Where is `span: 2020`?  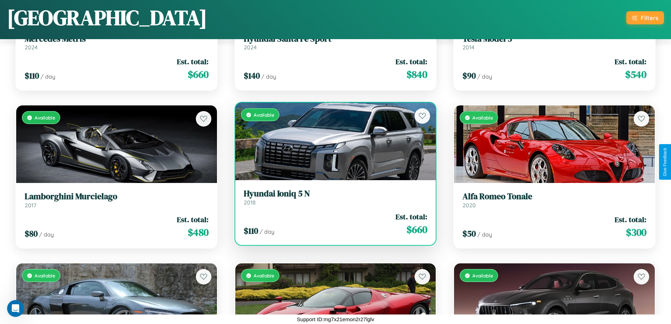
span: 2020 is located at coordinates (469, 205).